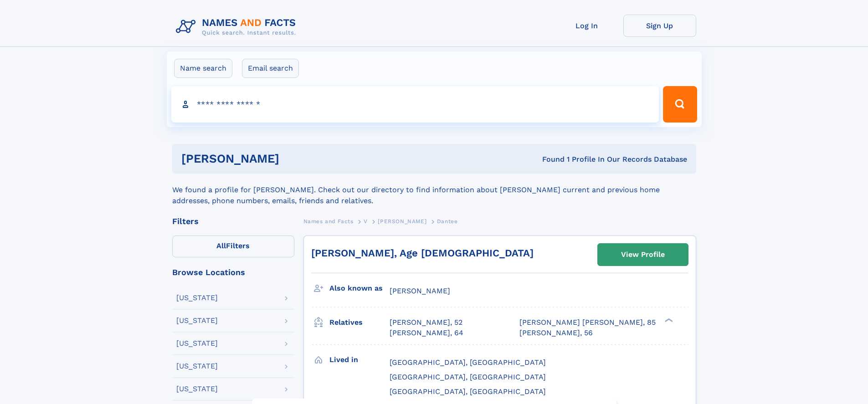 The image size is (868, 404). What do you see at coordinates (448, 222) in the screenshot?
I see `span: Dantee` at bounding box center [448, 222].